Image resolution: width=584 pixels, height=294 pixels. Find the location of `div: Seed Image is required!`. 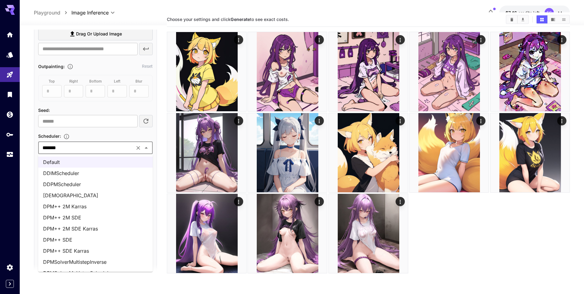

div: Seed Image is required! is located at coordinates (95, 38).